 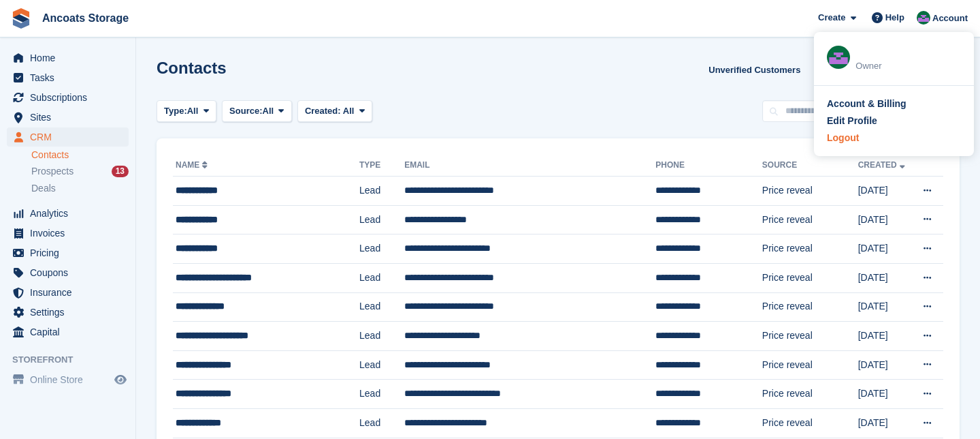 I want to click on div: Logout, so click(x=843, y=138).